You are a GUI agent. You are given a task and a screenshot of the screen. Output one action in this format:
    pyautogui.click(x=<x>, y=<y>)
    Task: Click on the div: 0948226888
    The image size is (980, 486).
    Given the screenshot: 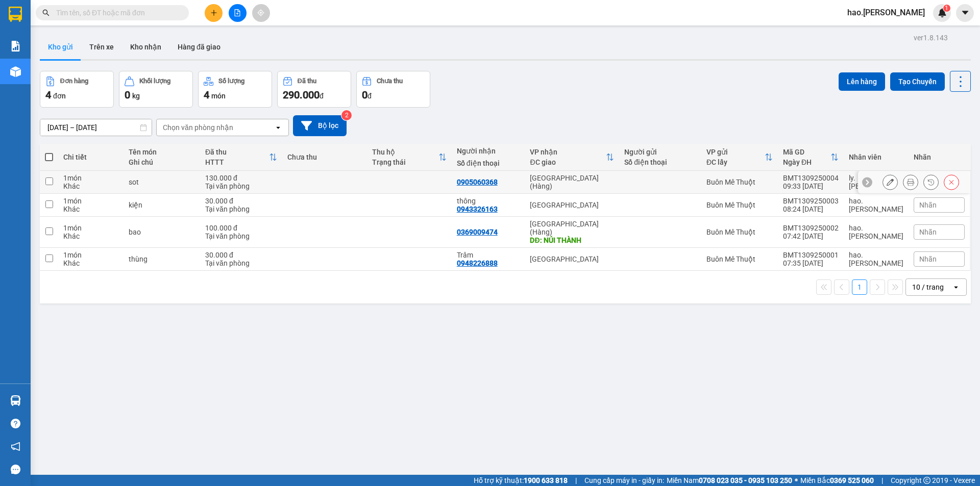 What is the action you would take?
    pyautogui.click(x=478, y=263)
    